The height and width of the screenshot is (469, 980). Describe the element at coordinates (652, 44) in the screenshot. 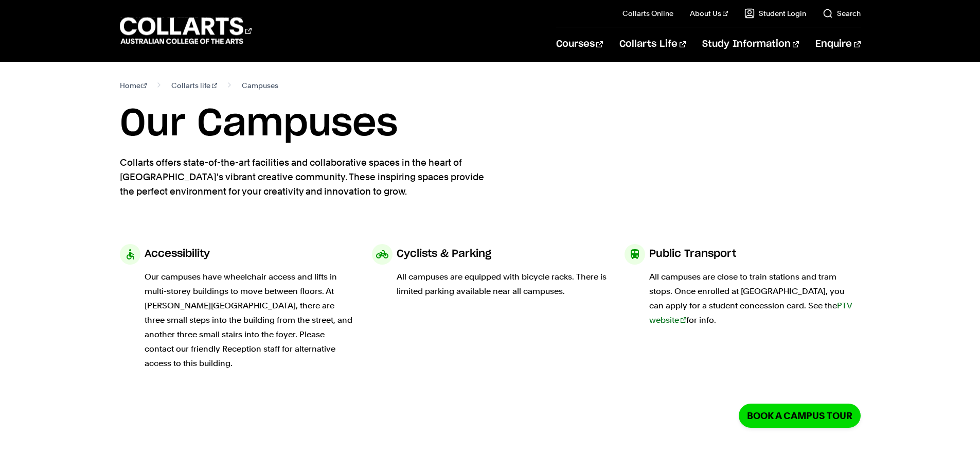

I see `a: Collarts Life` at that location.